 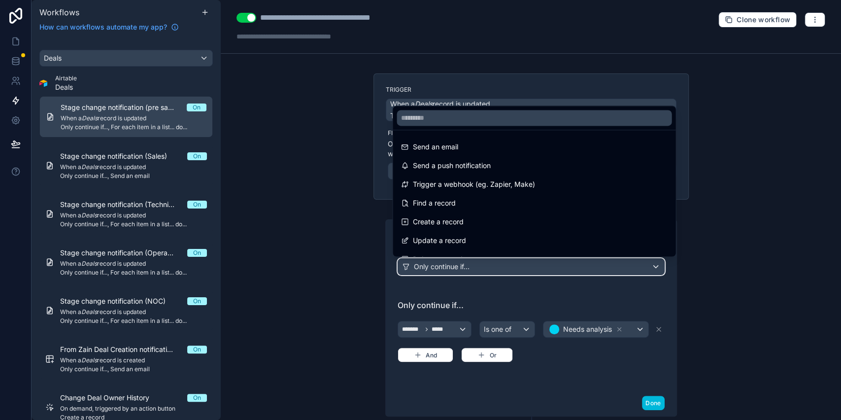 What do you see at coordinates (439, 240) in the screenshot?
I see `span: Update a record` at bounding box center [439, 240].